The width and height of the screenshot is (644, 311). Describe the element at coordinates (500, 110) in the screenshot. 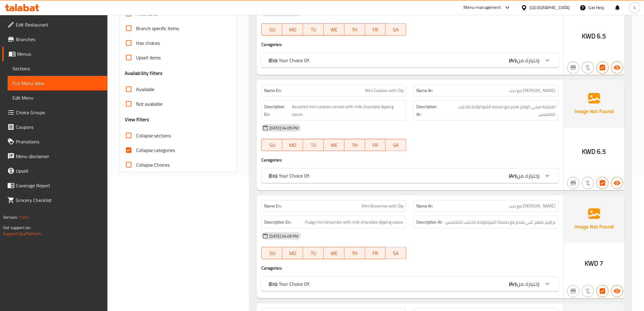

I see `span: تشكيلة ميني كوكيز تقدم مع صلصة الشوكولاتة بالحليب للتغميس.` at that location.